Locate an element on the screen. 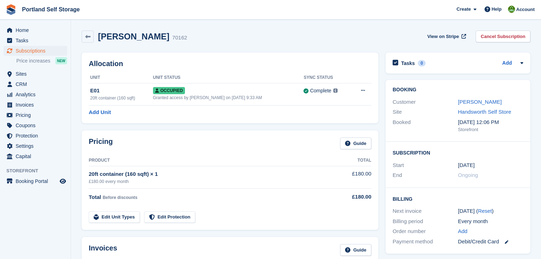 The image size is (541, 259). th: Unit is located at coordinates (121, 78).